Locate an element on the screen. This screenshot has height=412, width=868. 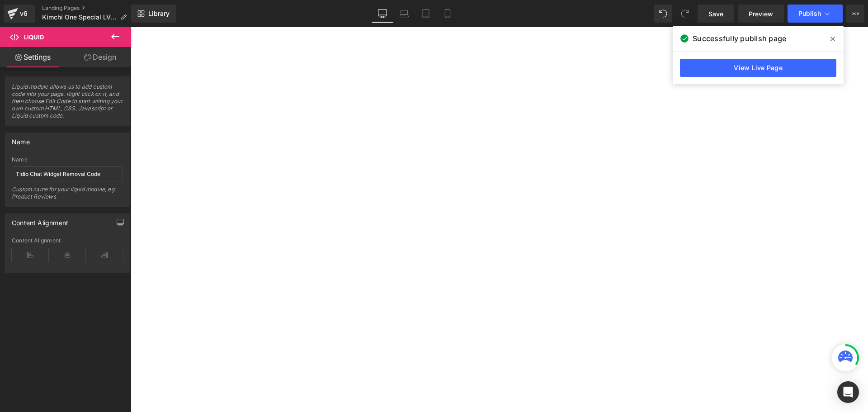
button: More is located at coordinates (855, 13).